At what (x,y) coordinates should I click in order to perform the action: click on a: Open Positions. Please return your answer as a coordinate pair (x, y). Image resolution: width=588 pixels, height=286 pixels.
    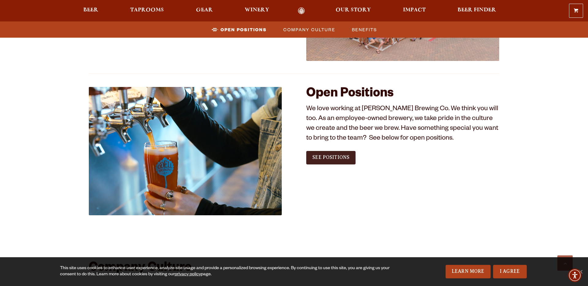
    Looking at the image, I should click on (239, 29).